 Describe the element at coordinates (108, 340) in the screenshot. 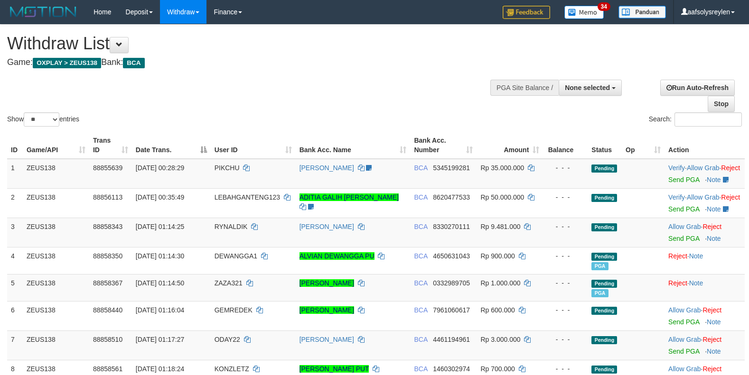

I see `span: 88858510` at that location.